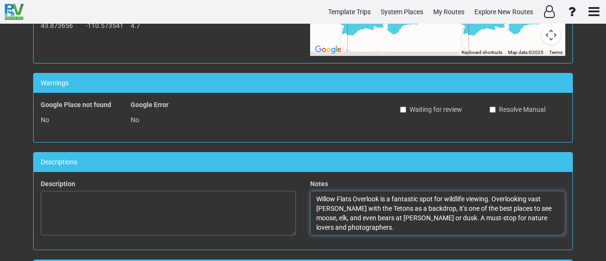  I want to click on a: Open this area in Google Maps (opens a new window), so click(328, 50).